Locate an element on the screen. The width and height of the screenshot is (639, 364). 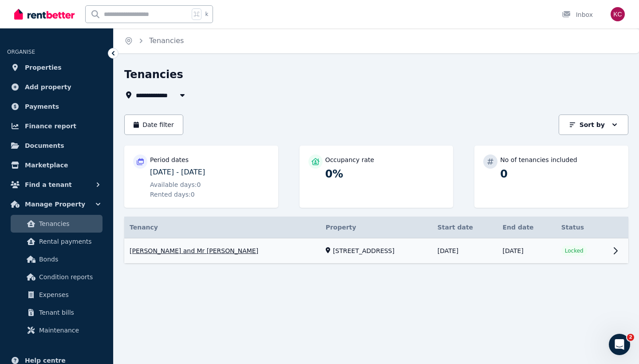
h1: Tenancies is located at coordinates (153, 74).